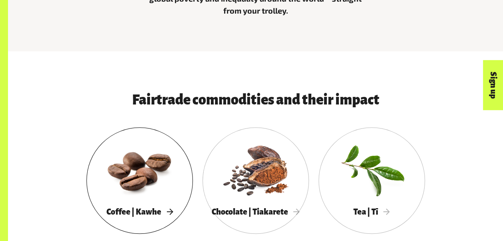 The width and height of the screenshot is (503, 241). Describe the element at coordinates (140, 181) in the screenshot. I see `a: Coffee | Kawhe` at that location.